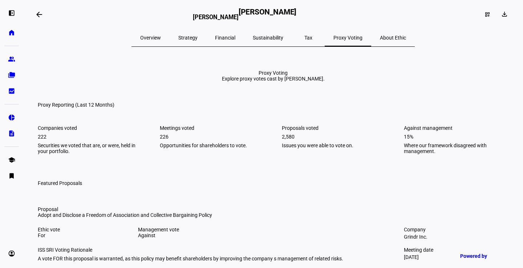  I want to click on div: Management vote, so click(262, 230).